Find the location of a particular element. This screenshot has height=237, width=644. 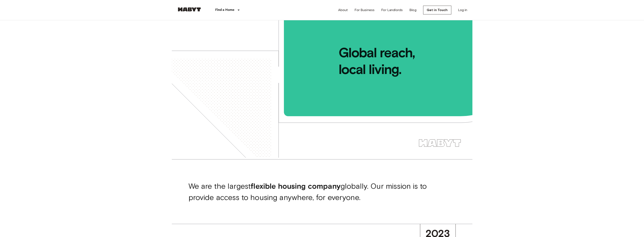

a: For Landlords is located at coordinates (392, 10).